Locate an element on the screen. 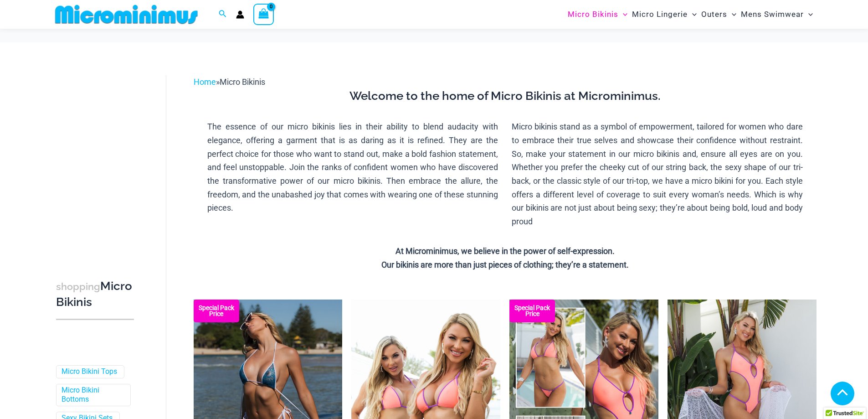 The image size is (868, 419). h3: Welcome to the home of Micro Bikinis at Microminimus. is located at coordinates (505, 96).